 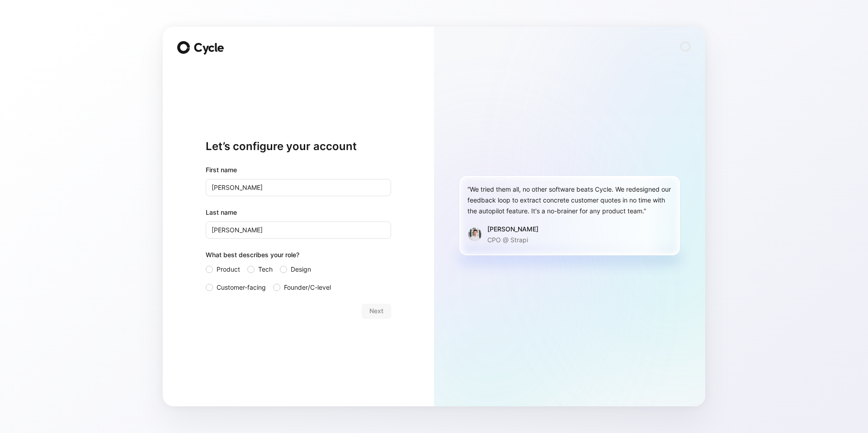 I want to click on div: “We tried them all, no other software beats Cycle. We redesigned our feedback loop to extract con..., so click(x=570, y=200).